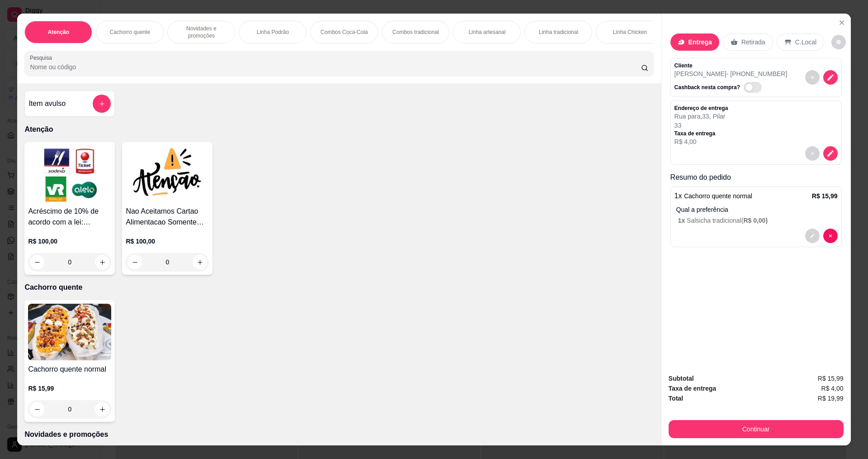 The width and height of the screenshot is (868, 459). Describe the element at coordinates (754, 42) in the screenshot. I see `p: Retirada` at that location.